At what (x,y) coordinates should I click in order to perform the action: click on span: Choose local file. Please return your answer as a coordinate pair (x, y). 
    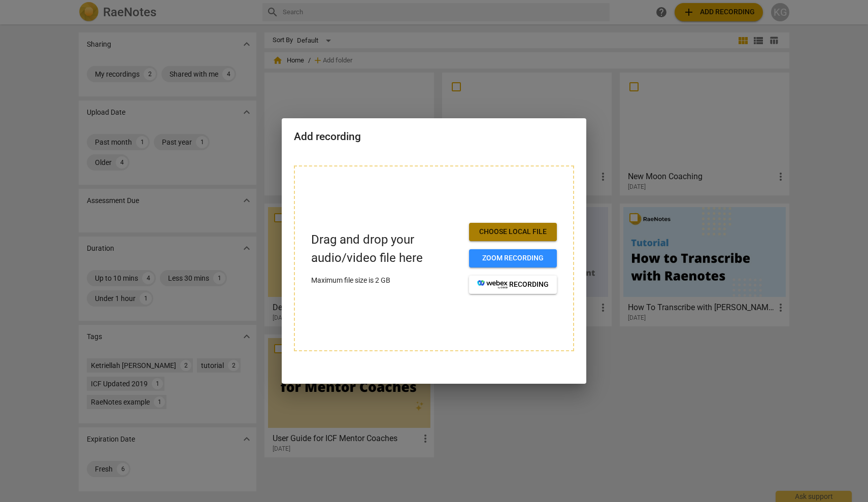
    Looking at the image, I should click on (513, 232).